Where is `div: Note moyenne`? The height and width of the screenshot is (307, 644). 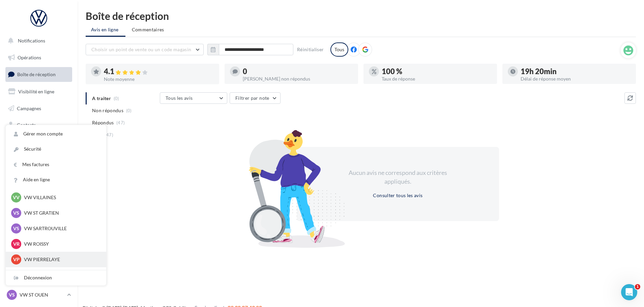
div: Note moyenne is located at coordinates (159, 79).